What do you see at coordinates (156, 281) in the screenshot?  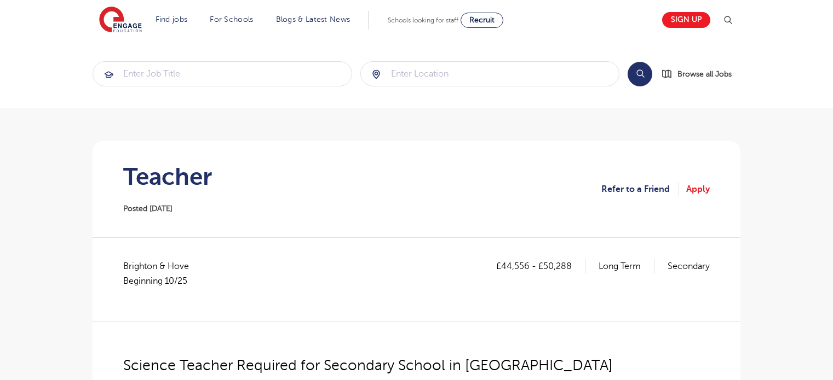 I see `p: Beginning 10/25` at bounding box center [156, 281].